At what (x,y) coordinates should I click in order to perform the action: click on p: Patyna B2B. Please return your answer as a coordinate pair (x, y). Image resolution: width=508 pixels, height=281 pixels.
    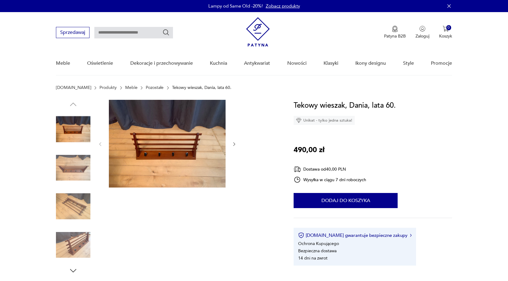
    Looking at the image, I should click on (395, 36).